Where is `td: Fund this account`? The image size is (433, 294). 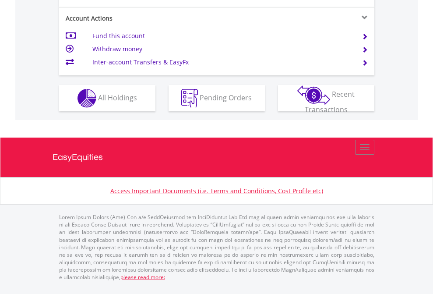 td: Fund this account is located at coordinates (221, 36).